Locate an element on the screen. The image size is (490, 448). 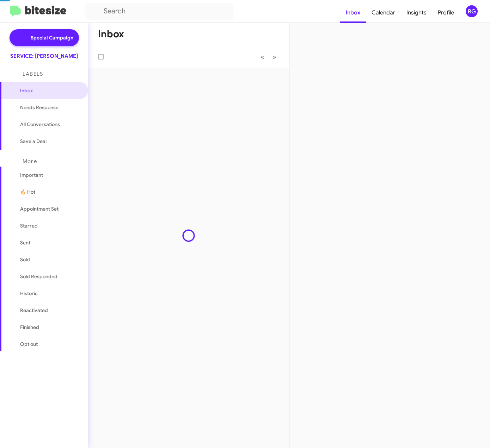
span: Important is located at coordinates (50, 175).